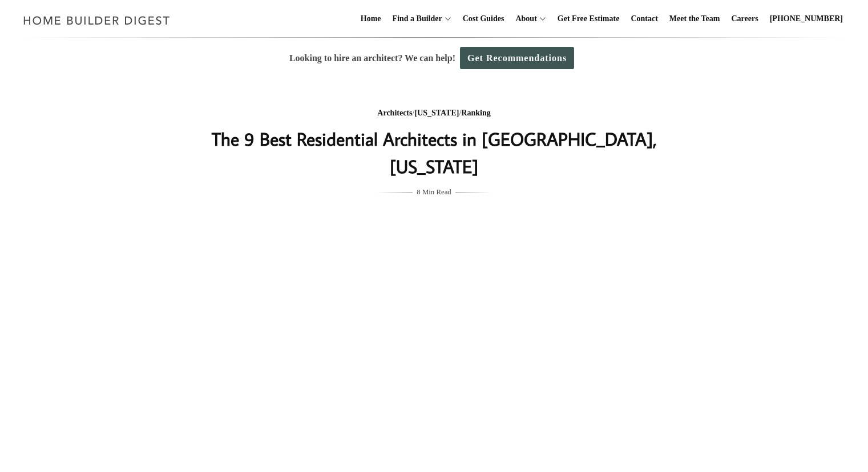 Image resolution: width=868 pixels, height=472 pixels. I want to click on a: Find a Builder, so click(415, 19).